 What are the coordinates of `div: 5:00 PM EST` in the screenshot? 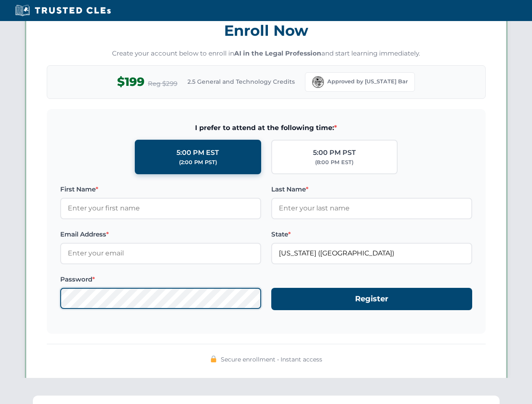 It's located at (197, 153).